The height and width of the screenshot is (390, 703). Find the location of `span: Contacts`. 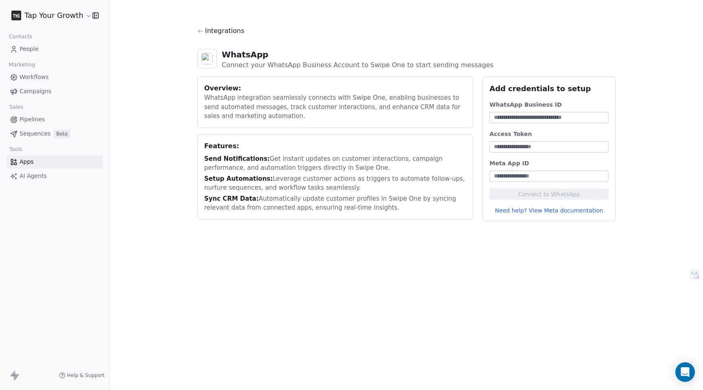

span: Contacts is located at coordinates (20, 37).